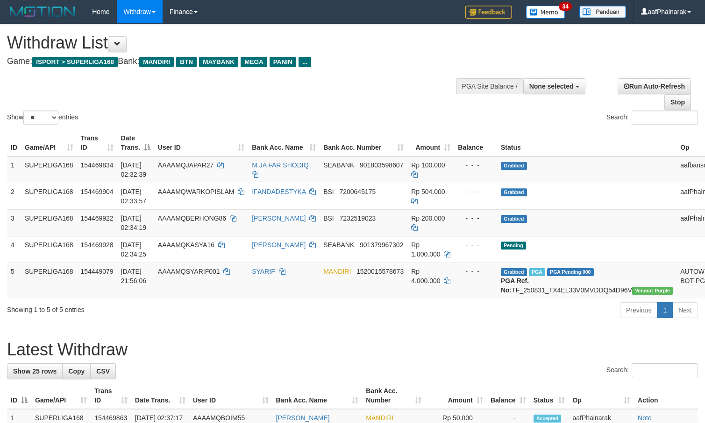 The width and height of the screenshot is (705, 423). I want to click on td: 5, so click(14, 281).